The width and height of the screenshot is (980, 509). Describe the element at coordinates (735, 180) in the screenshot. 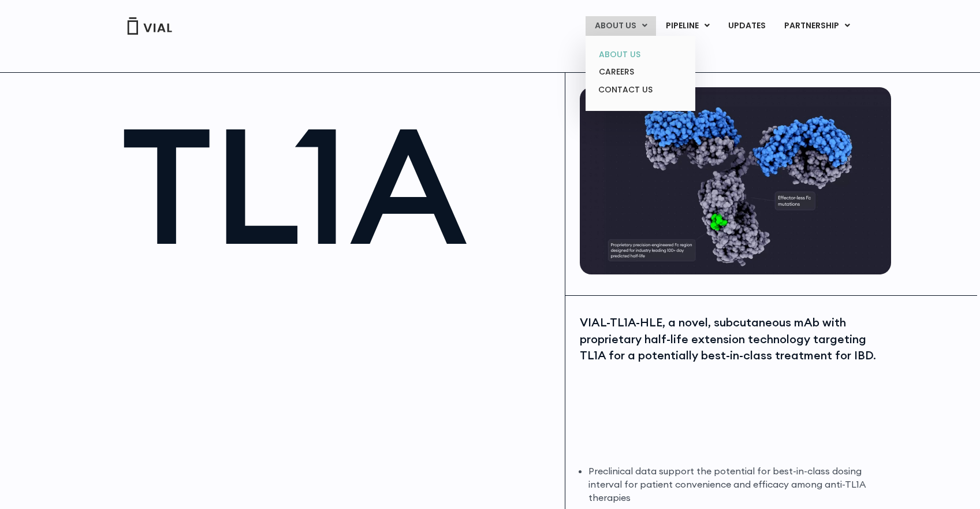

I see `img: TL1A antibody diagram.` at that location.